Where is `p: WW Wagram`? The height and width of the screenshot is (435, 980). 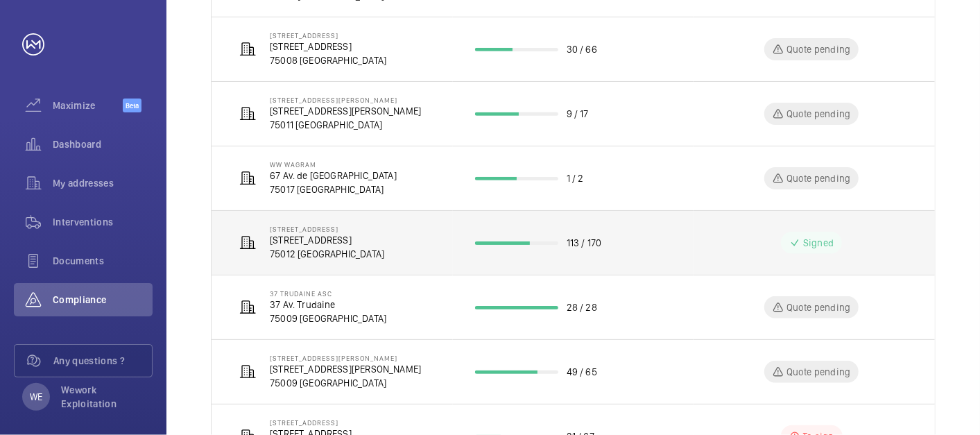 p: WW Wagram is located at coordinates (333, 164).